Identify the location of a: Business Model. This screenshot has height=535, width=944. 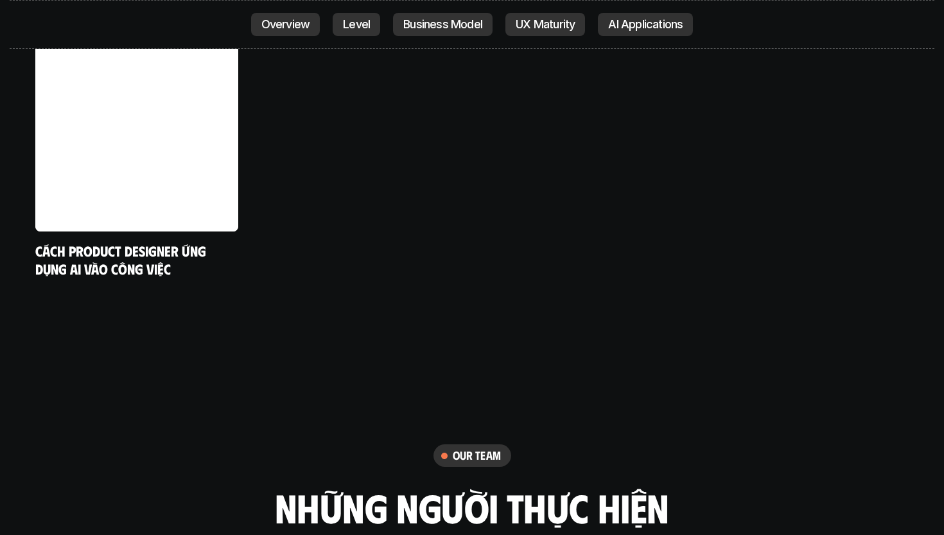
(443, 24).